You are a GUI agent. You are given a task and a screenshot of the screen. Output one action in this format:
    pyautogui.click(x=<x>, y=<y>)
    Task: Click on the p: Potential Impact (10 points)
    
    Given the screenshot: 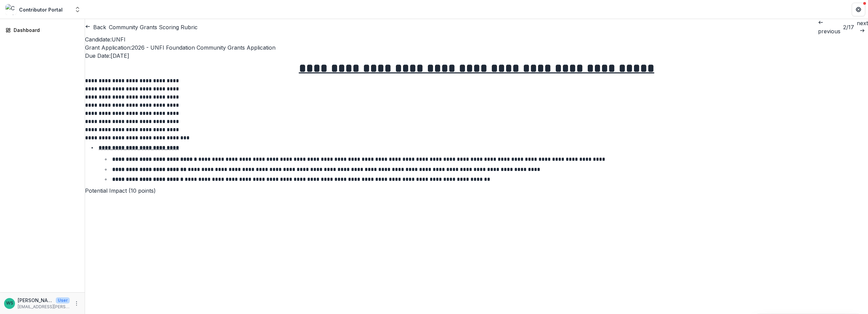 What is the action you would take?
    pyautogui.click(x=477, y=191)
    